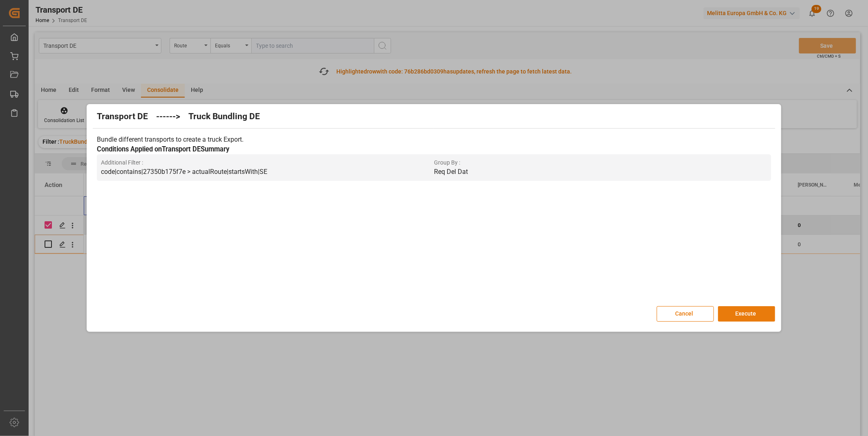 This screenshot has width=868, height=436. Describe the element at coordinates (433, 150) in the screenshot. I see `h3: Conditions Applied on Transport DE Summary` at that location.